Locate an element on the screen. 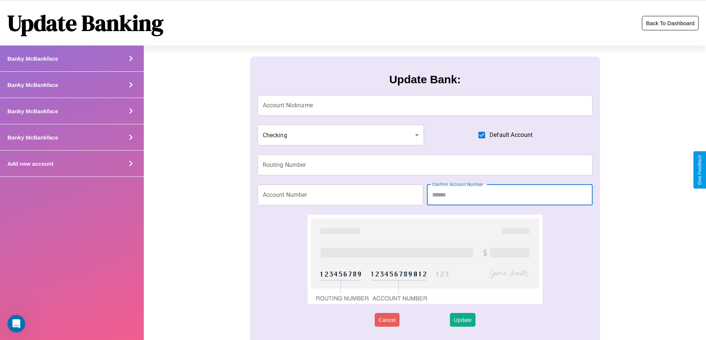 The height and width of the screenshot is (340, 706). span: Default Account is located at coordinates (511, 135).